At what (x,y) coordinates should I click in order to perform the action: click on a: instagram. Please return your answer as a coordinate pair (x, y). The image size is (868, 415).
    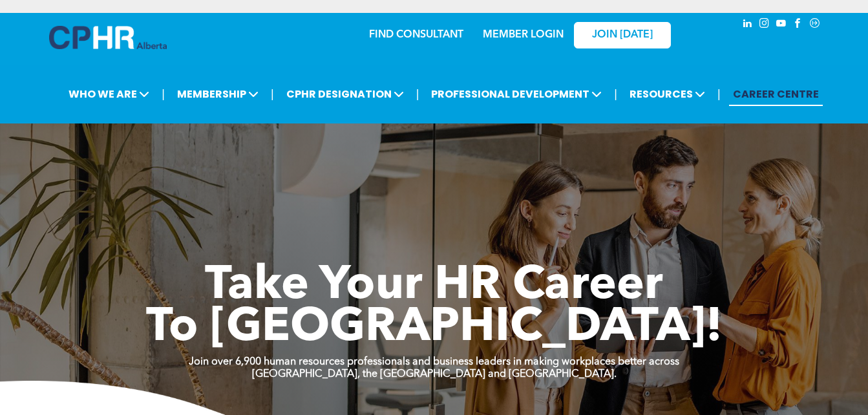
    Looking at the image, I should click on (765, 24).